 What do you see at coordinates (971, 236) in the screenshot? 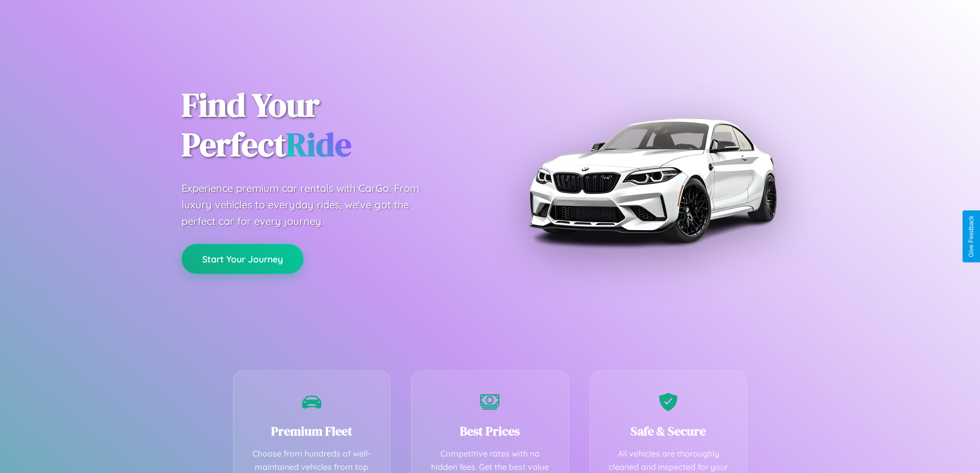
I see `div: Give Feedback` at bounding box center [971, 236].